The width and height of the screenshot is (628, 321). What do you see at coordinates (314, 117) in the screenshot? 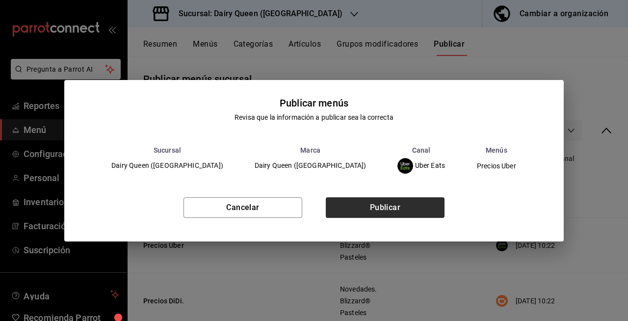
I see `div: Revisa que la información a publicar sea la correcta` at bounding box center [314, 117].